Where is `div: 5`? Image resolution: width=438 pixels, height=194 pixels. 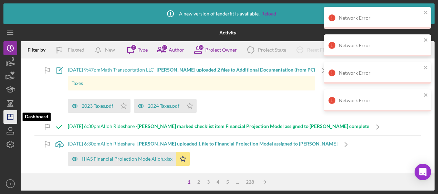 div: 5 is located at coordinates (228, 182).